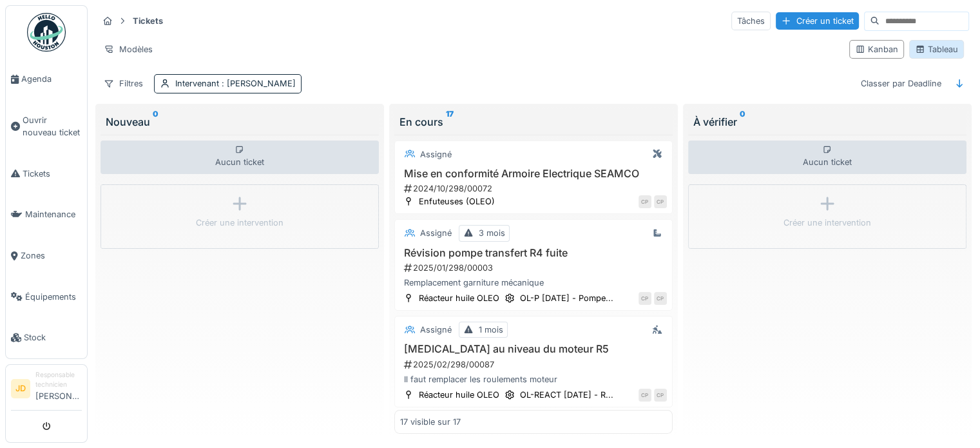  What do you see at coordinates (46, 79) in the screenshot?
I see `a: Agenda` at bounding box center [46, 79].